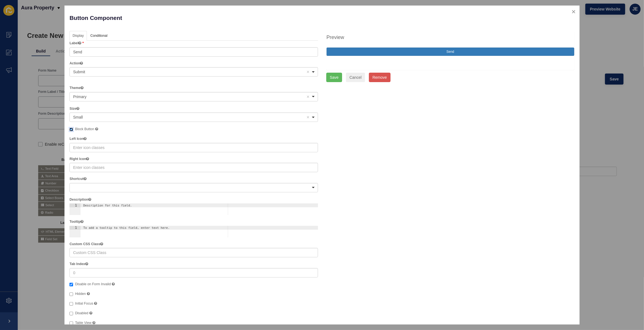 This screenshot has width=644, height=330. Describe the element at coordinates (71, 323) in the screenshot. I see `input: Table View` at that location.